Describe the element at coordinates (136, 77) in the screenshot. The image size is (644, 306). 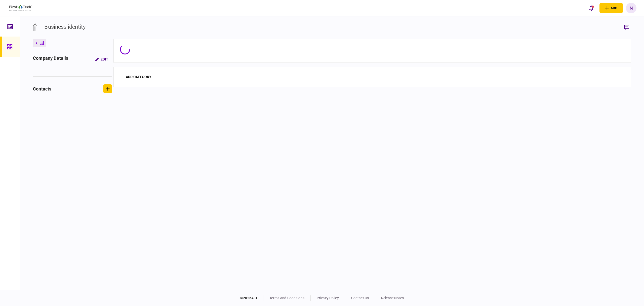
I see `button: add category` at that location.